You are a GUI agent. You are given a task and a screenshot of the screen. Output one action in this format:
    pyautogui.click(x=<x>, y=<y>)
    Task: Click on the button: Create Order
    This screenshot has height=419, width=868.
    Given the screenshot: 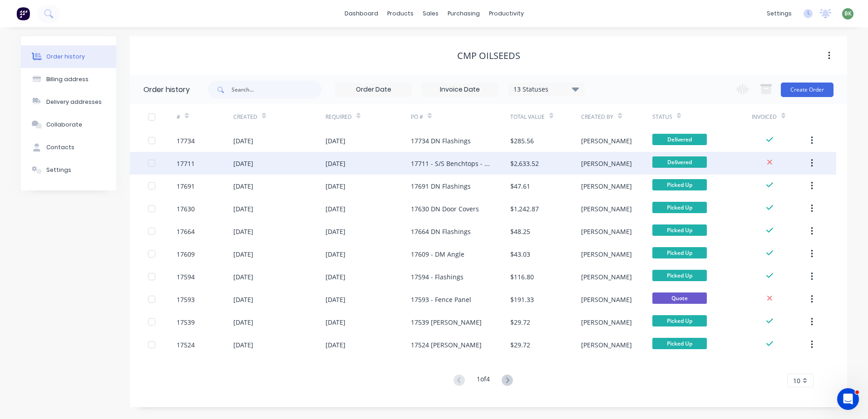 What is the action you would take?
    pyautogui.click(x=807, y=90)
    